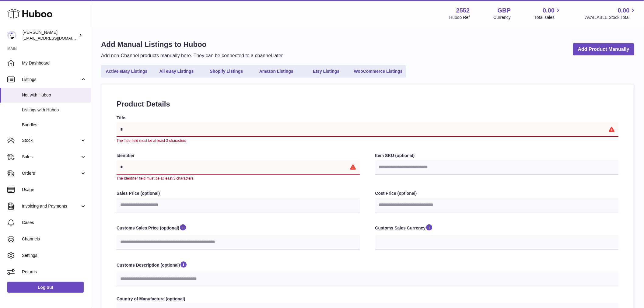  Describe the element at coordinates (51, 206) in the screenshot. I see `span: Invoicing and Payments` at that location.